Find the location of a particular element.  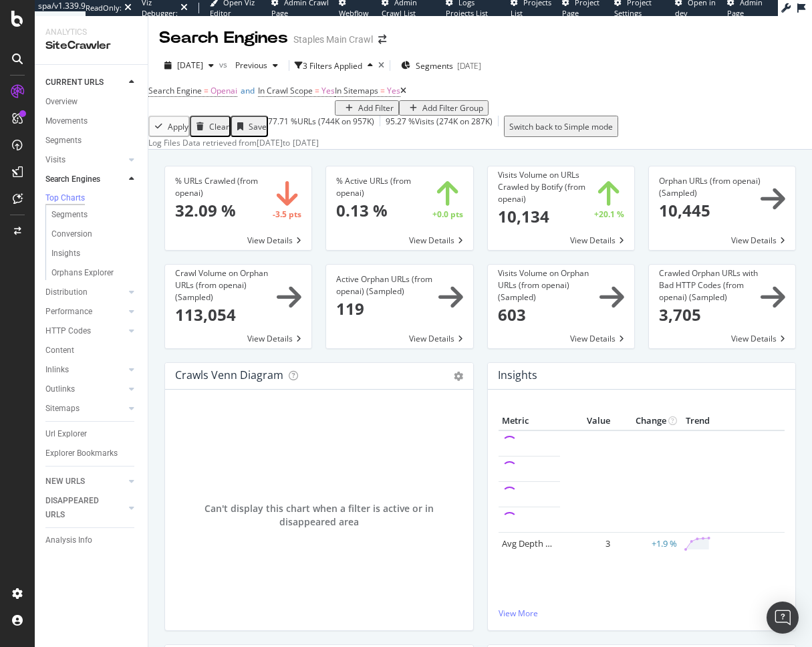

span: Search Engine is located at coordinates (175, 90).